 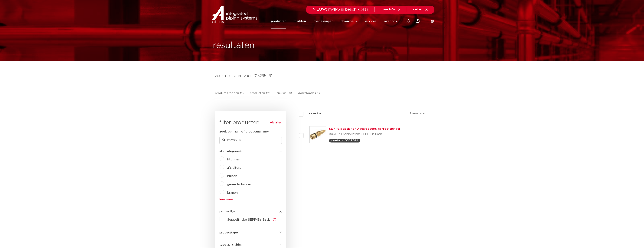 What do you see at coordinates (240, 184) in the screenshot?
I see `a: gereedschappen` at bounding box center [240, 184].